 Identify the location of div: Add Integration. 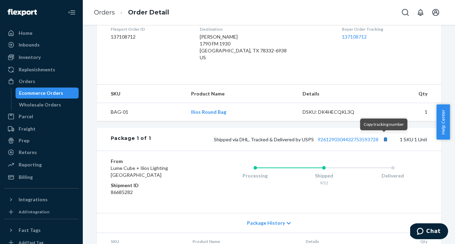
(34, 212).